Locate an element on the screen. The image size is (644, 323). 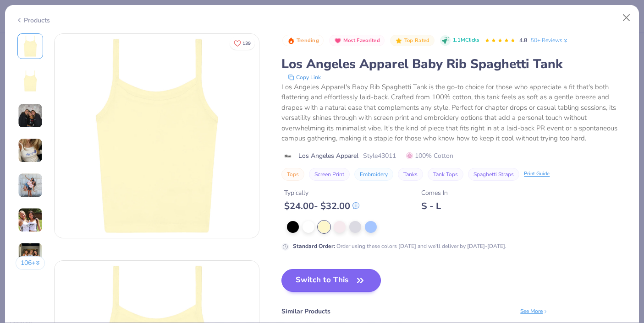
button: Like is located at coordinates (242, 43).